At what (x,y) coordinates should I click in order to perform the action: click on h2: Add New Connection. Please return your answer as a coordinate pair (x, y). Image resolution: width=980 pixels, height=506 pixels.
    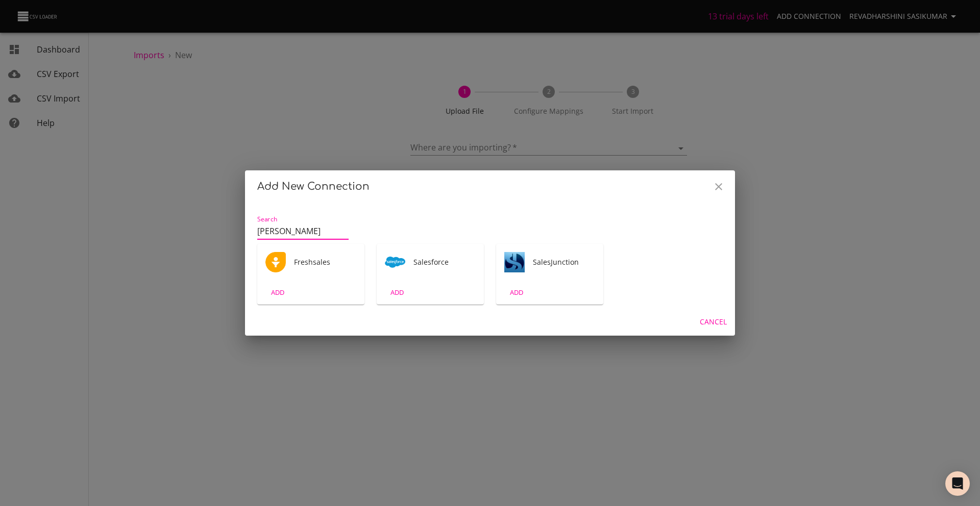
    Looking at the image, I should click on (490, 187).